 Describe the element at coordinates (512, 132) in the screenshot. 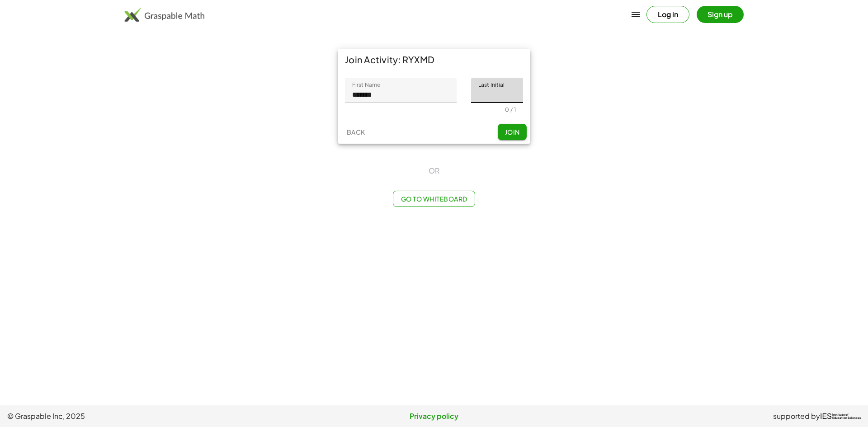

I see `span: Join` at that location.